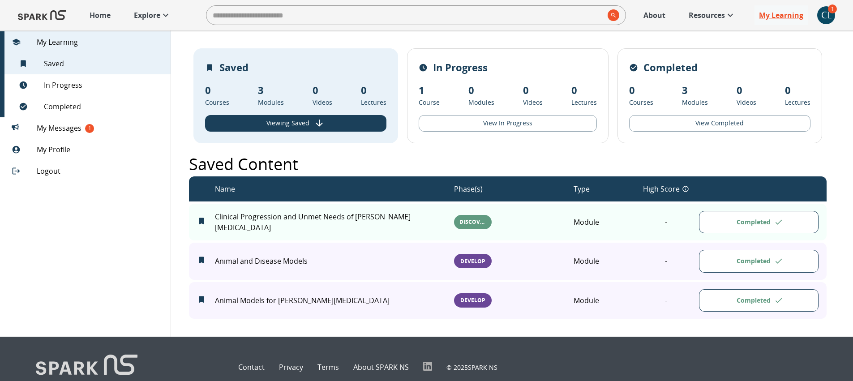 Image resolution: width=853 pixels, height=381 pixels. Describe the element at coordinates (381, 367) in the screenshot. I see `p: About SPARK NS` at that location.